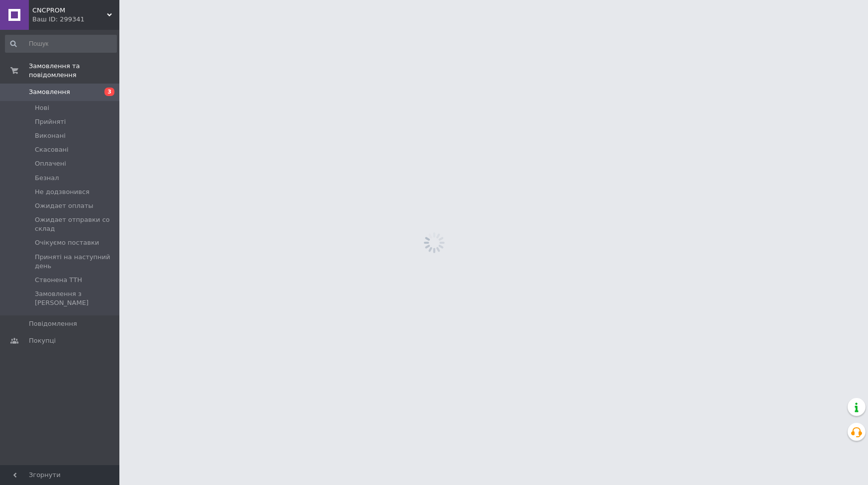  I want to click on span: Ожидает отправки со склад, so click(75, 224).